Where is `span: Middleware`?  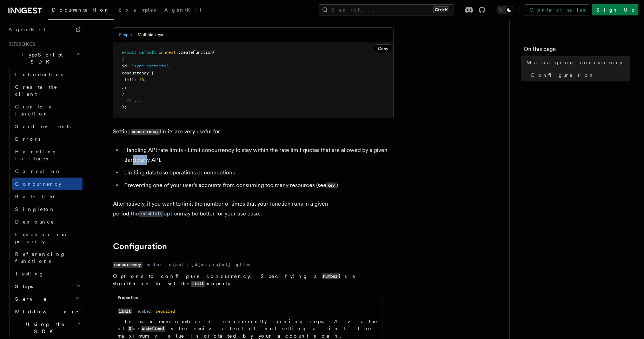 span: Middleware is located at coordinates (46, 312).